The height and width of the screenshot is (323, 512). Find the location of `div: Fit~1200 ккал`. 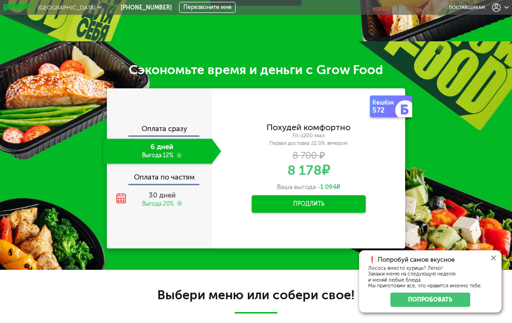

div: Fit~1200 ккал is located at coordinates (308, 136).